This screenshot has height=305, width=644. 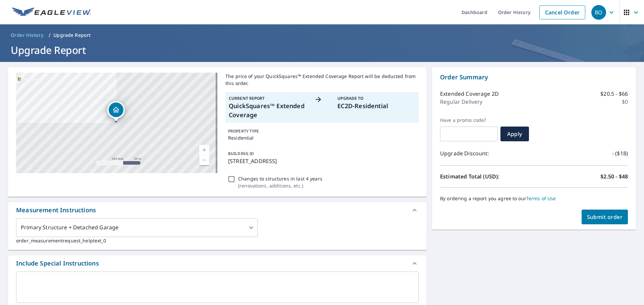 What do you see at coordinates (322, 50) in the screenshot?
I see `h1: Upgrade Report` at bounding box center [322, 50].